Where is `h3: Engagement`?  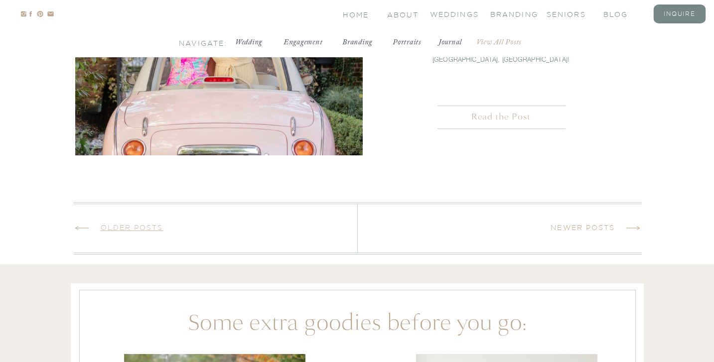
h3: Engagement is located at coordinates (303, 42).